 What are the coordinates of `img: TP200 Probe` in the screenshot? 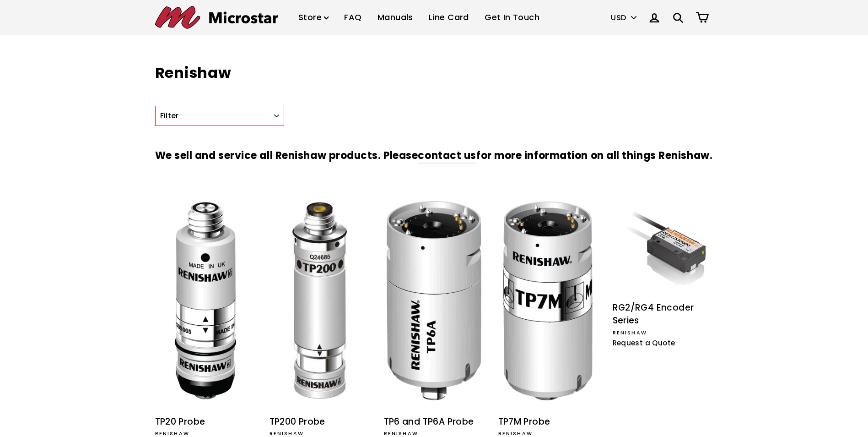 It's located at (319, 301).